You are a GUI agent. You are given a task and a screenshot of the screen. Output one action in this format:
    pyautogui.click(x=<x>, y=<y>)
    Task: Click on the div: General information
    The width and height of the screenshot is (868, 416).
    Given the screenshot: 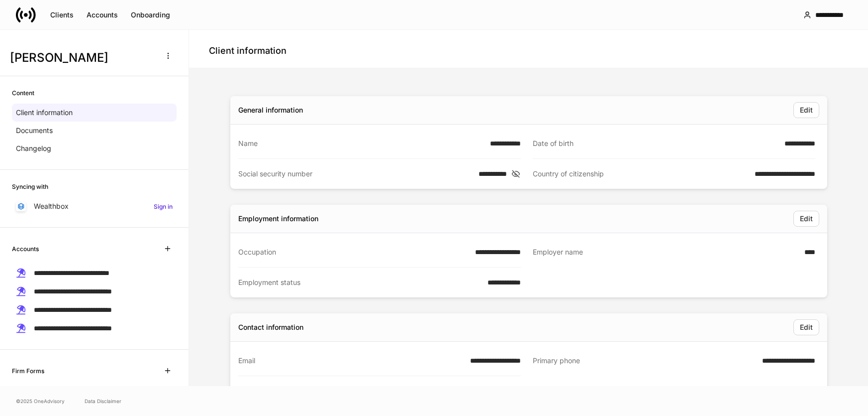 What is the action you would take?
    pyautogui.click(x=271, y=110)
    